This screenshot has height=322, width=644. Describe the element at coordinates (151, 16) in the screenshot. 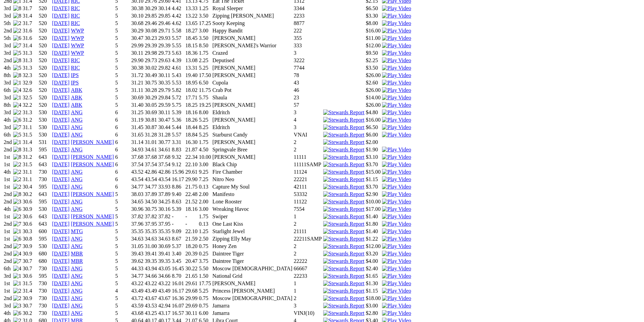

I see `td: 29.85` at that location.